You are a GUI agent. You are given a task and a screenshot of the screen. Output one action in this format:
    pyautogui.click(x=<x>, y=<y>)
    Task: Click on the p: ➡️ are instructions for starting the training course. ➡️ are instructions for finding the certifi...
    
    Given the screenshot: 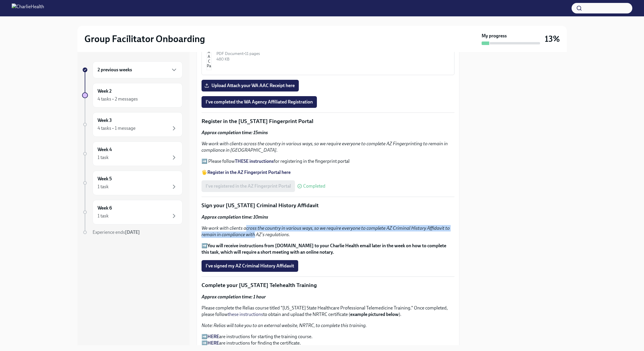 What is the action you would take?
    pyautogui.click(x=328, y=340)
    